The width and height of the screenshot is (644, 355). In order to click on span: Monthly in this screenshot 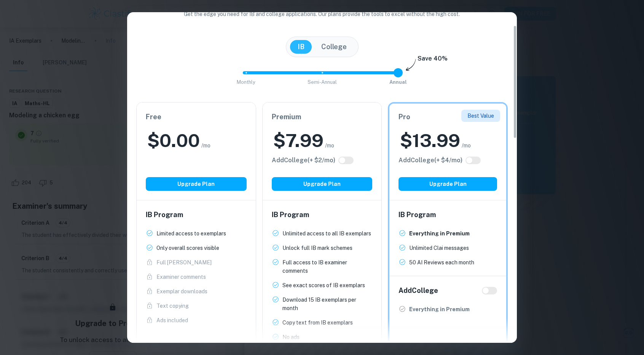, I will do `click(246, 82)`.